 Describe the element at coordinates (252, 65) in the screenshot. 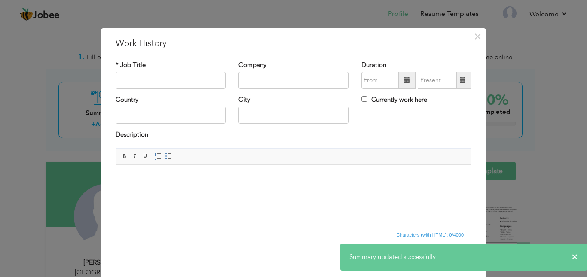

I see `label: Company` at that location.